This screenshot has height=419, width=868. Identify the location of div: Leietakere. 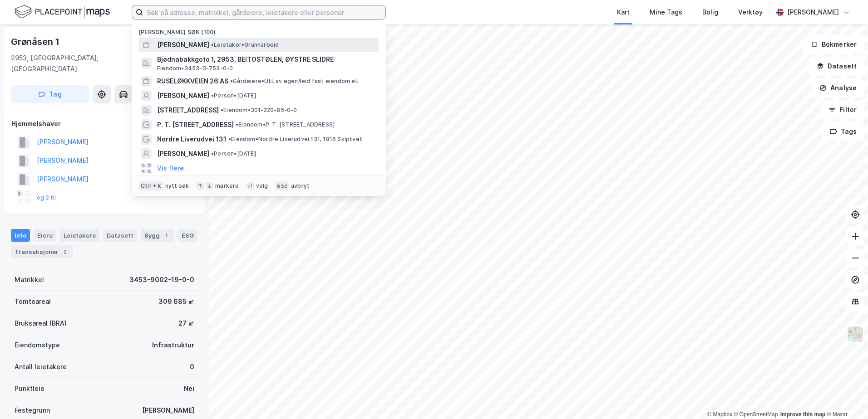
(79, 236).